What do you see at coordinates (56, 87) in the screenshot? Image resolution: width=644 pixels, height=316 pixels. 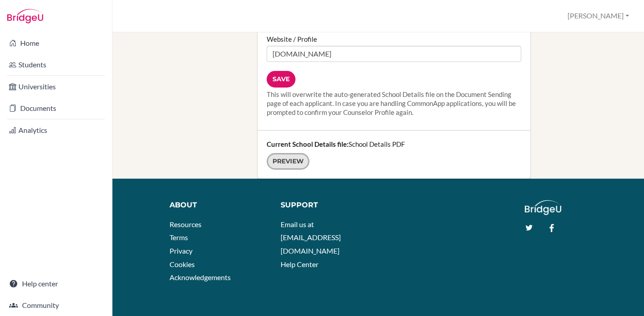 I see `a: Universities` at bounding box center [56, 87].